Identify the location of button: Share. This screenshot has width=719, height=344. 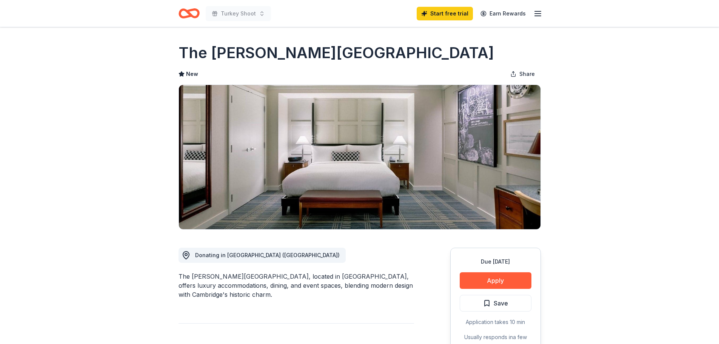
(523, 74).